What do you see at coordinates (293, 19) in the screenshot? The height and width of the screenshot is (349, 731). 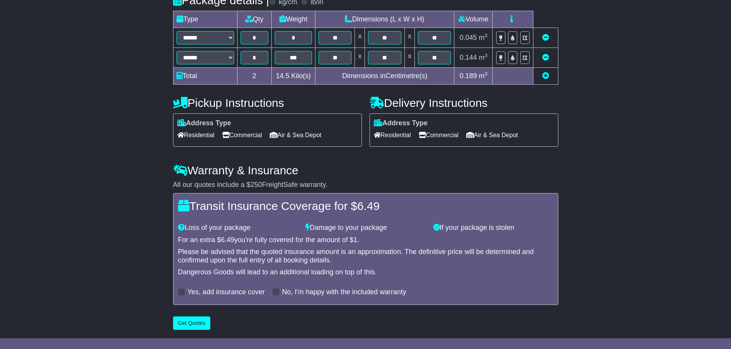 I see `td: Weight` at bounding box center [293, 19].